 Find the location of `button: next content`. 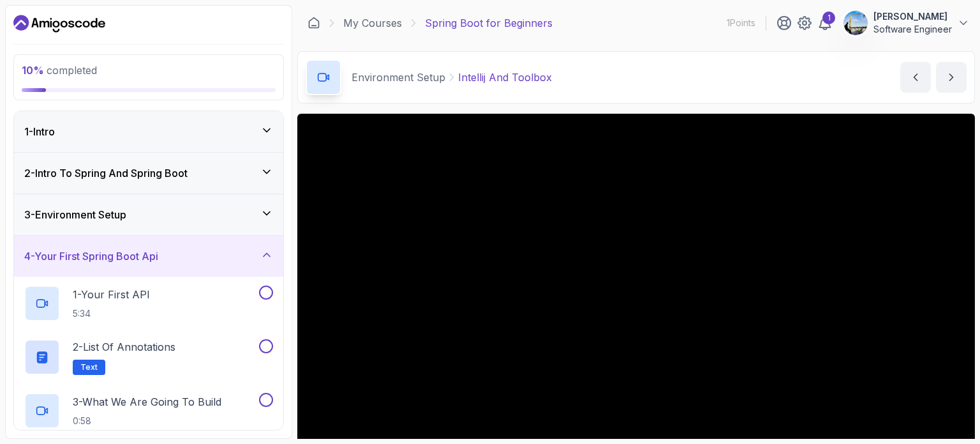

button: next content is located at coordinates (951, 77).